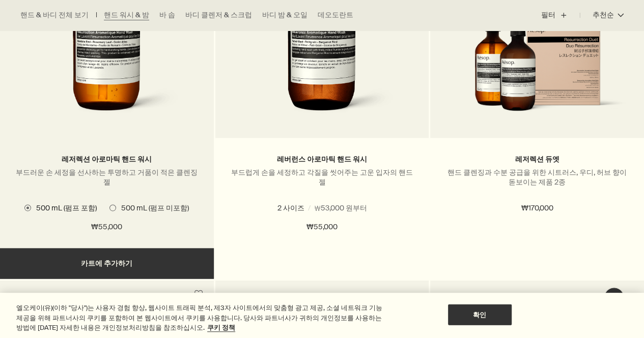  Describe the element at coordinates (55, 15) in the screenshot. I see `a: 핸드 & 바디 전체 보기` at that location.